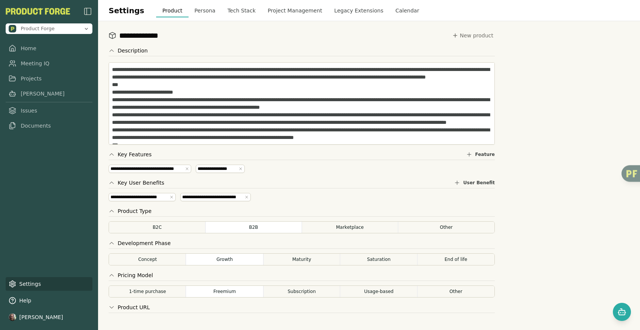 The height and width of the screenshot is (330, 640). I want to click on button: Development Phase, so click(140, 243).